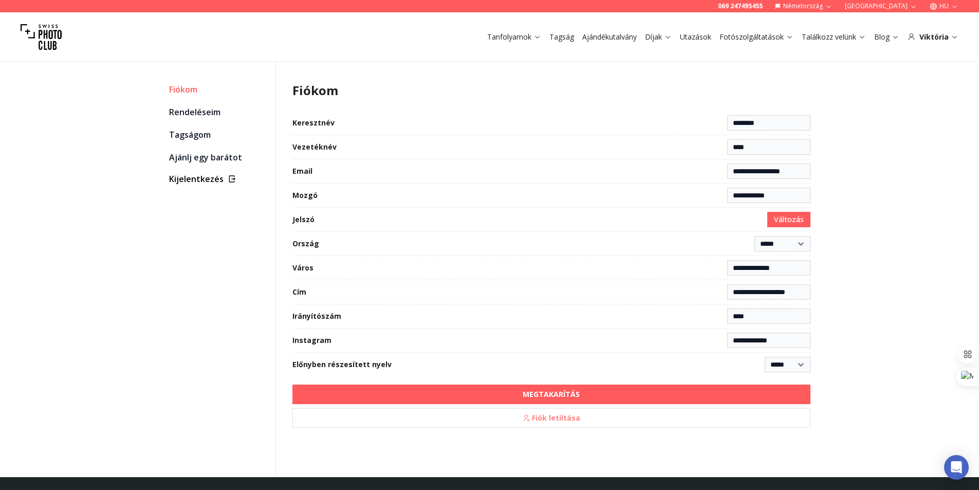  Describe the element at coordinates (305, 195) in the screenshot. I see `font: Mozgó` at that location.